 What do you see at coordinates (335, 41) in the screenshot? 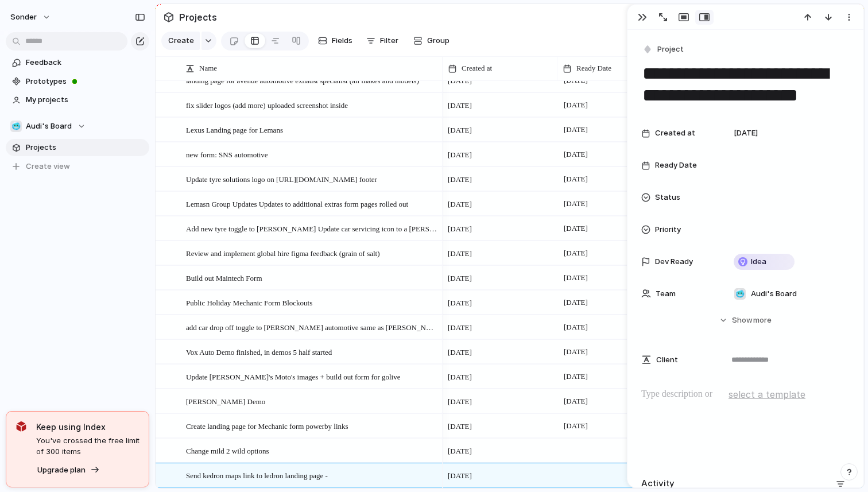
I see `button: Fields` at bounding box center [335, 41].